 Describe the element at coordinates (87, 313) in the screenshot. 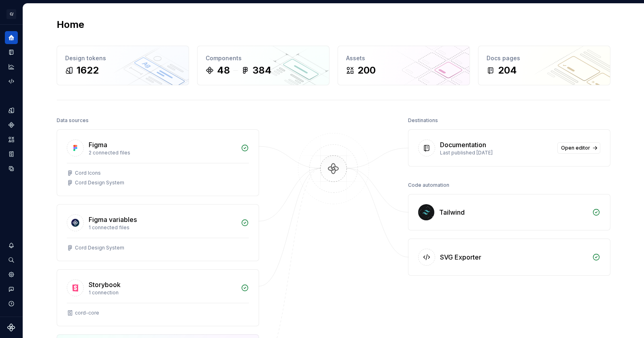

I see `div: cord-core` at that location.